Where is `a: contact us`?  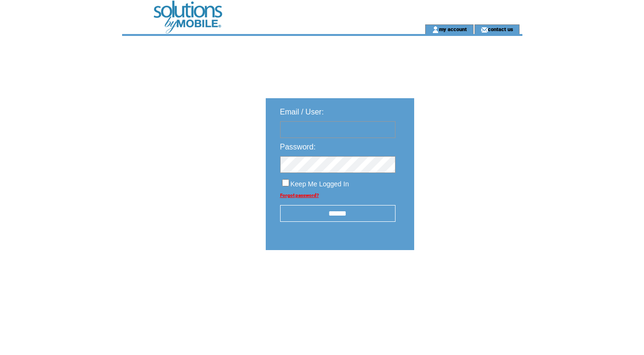
a: contact us is located at coordinates (500, 29).